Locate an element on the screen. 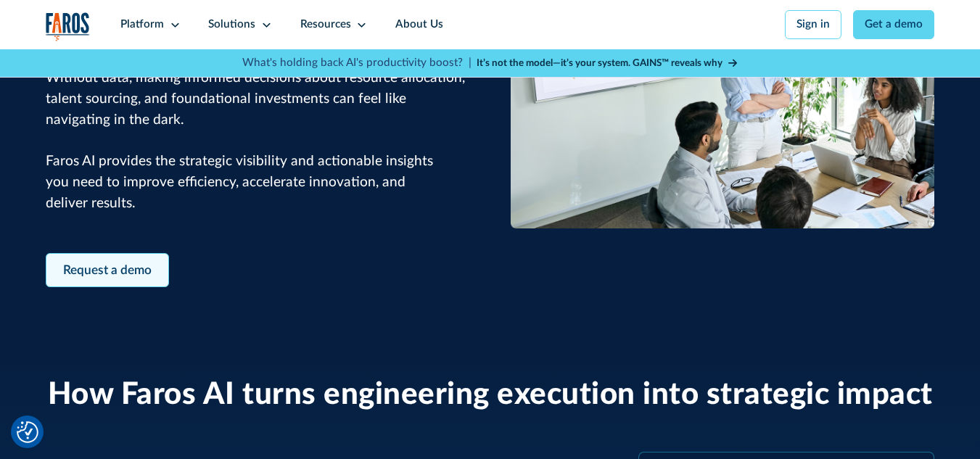 The height and width of the screenshot is (459, 980). a: Sign in is located at coordinates (813, 25).